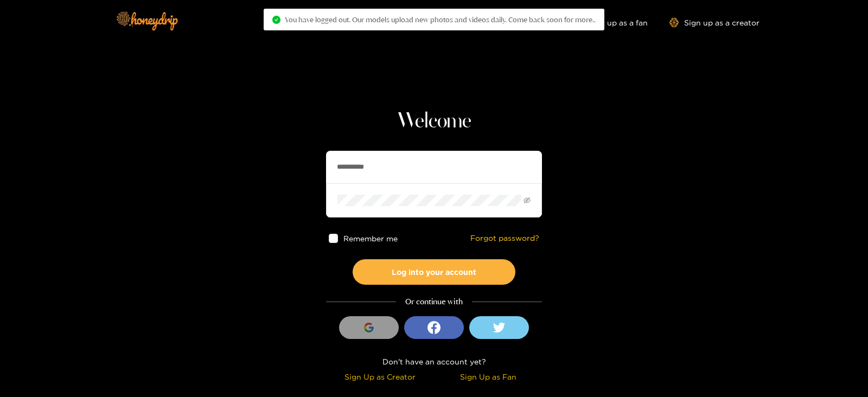  Describe the element at coordinates (380, 377) in the screenshot. I see `div: Sign Up as Creator` at that location.